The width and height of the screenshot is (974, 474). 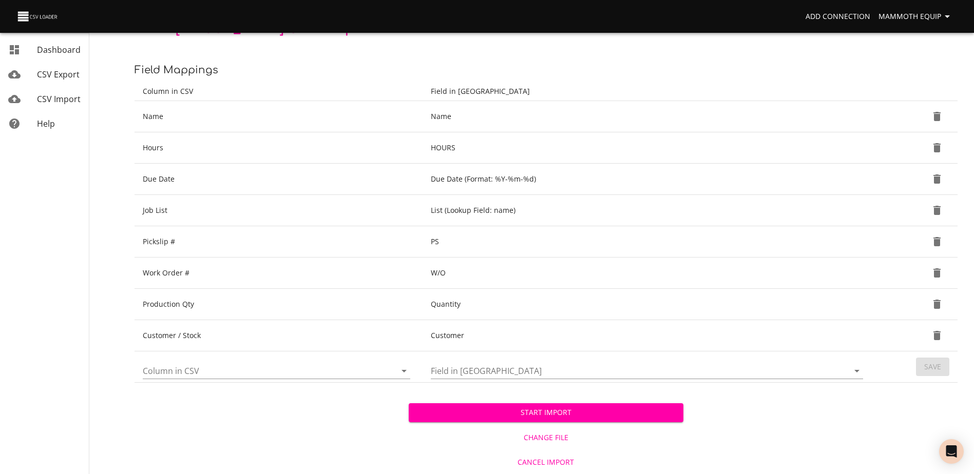 What do you see at coordinates (546, 462) in the screenshot?
I see `button: Cancel Import` at bounding box center [546, 462].